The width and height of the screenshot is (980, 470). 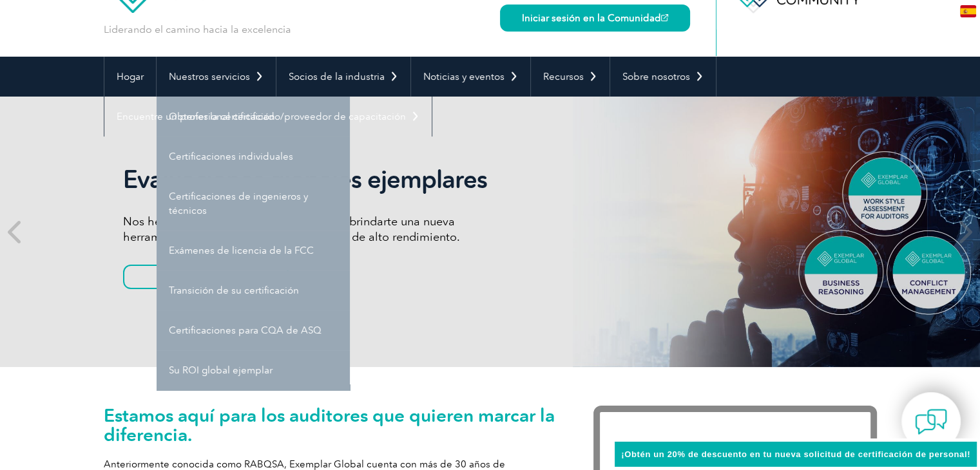 What do you see at coordinates (253, 370) in the screenshot?
I see `a: Su ROI global ejemplar` at bounding box center [253, 370].